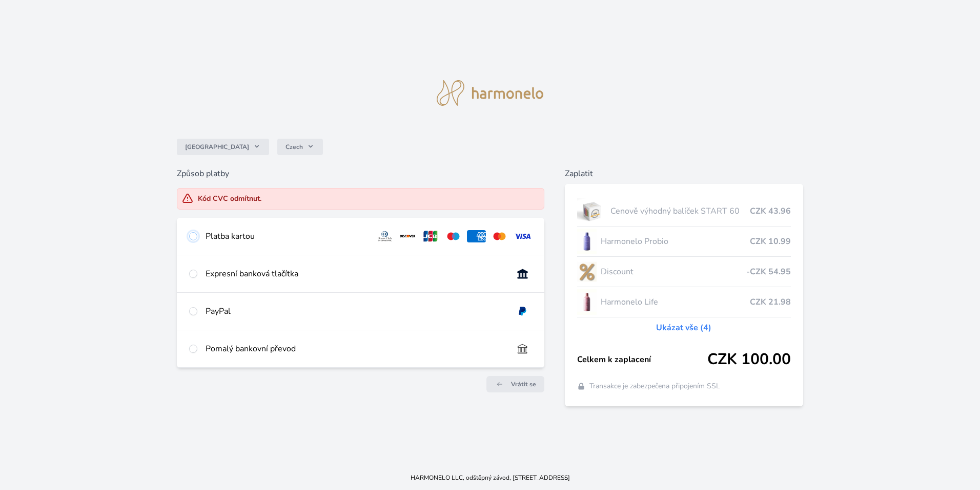 The height and width of the screenshot is (490, 980). Describe the element at coordinates (684, 173) in the screenshot. I see `h6: Zaplatit` at that location.